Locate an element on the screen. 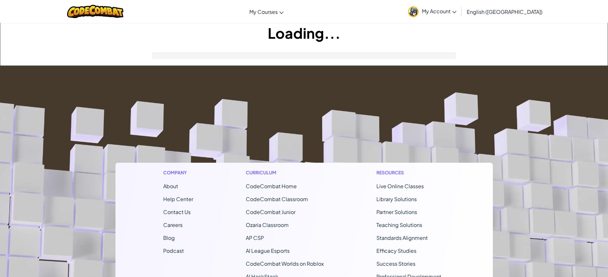 This screenshot has width=608, height=277. a: Success Stories is located at coordinates (396, 263).